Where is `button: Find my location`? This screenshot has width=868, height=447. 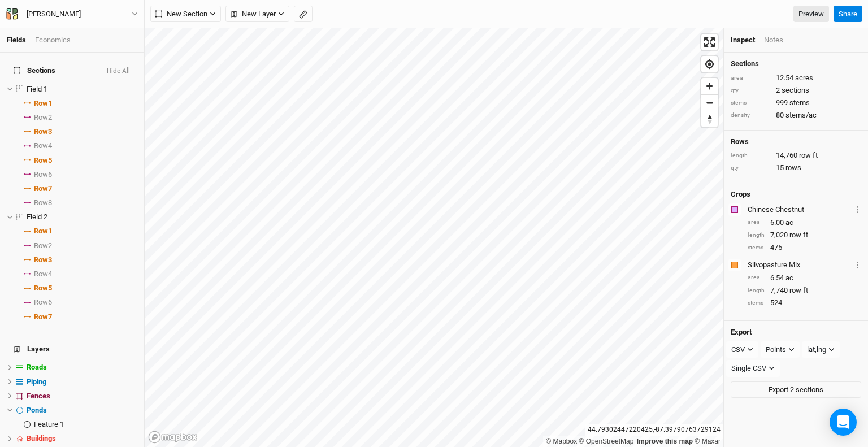 button: Find my location is located at coordinates (709, 64).